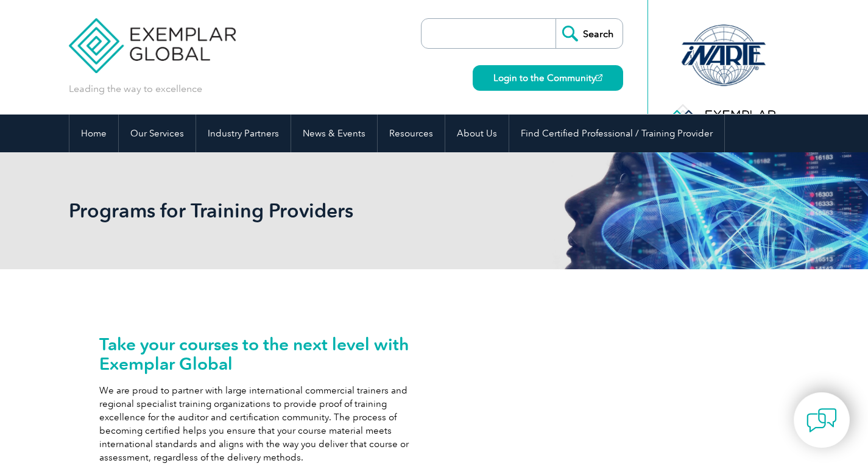  I want to click on a: About Us, so click(477, 133).